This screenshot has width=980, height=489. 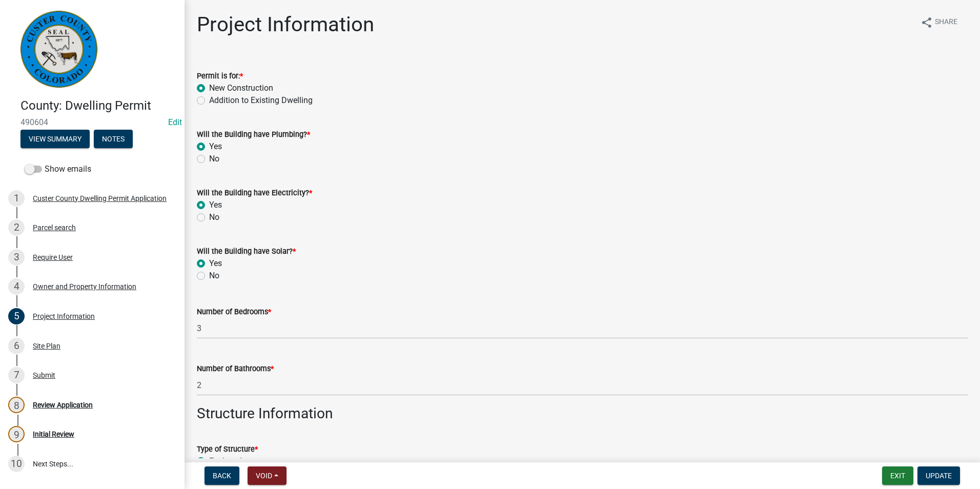 What do you see at coordinates (220, 76) in the screenshot?
I see `label: Permit is for:` at bounding box center [220, 76].